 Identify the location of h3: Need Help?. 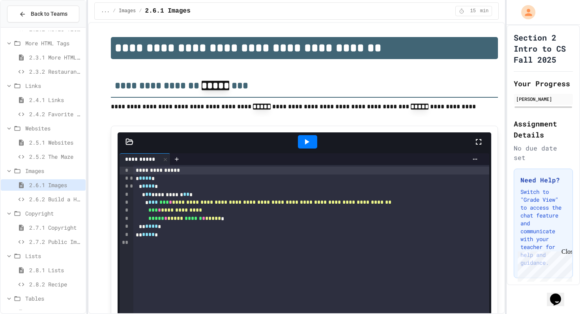
(543, 180).